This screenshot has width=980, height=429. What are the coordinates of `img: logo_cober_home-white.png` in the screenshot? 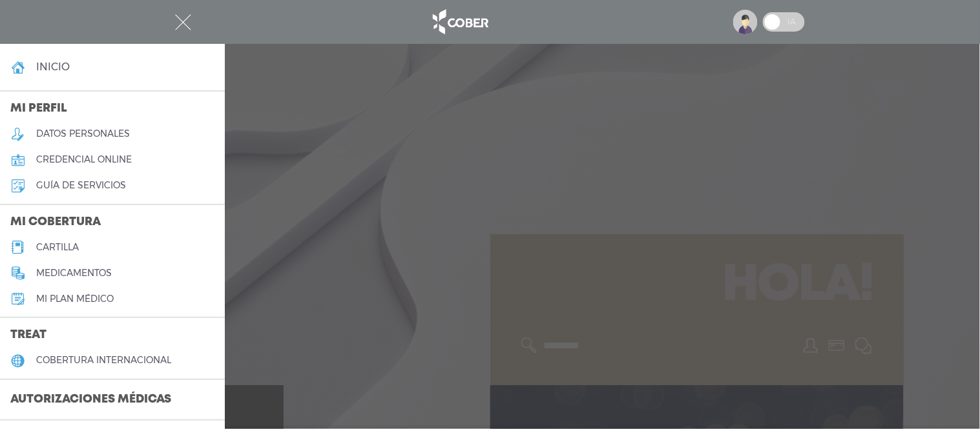 It's located at (460, 22).